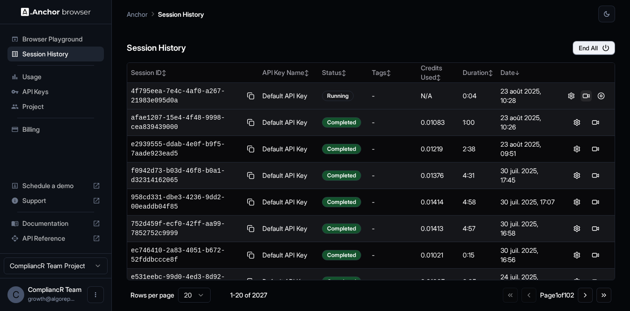  What do you see at coordinates (338, 96) in the screenshot?
I see `div: Running` at bounding box center [338, 96].